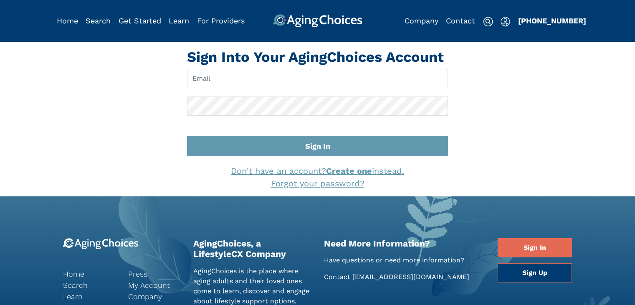  What do you see at coordinates (349, 171) in the screenshot?
I see `strong: Create one` at bounding box center [349, 171].